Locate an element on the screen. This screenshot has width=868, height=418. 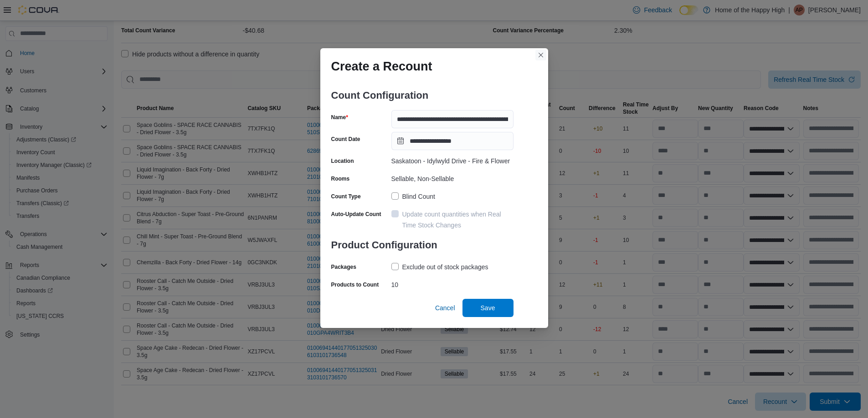
label: Name is located at coordinates (340, 118).